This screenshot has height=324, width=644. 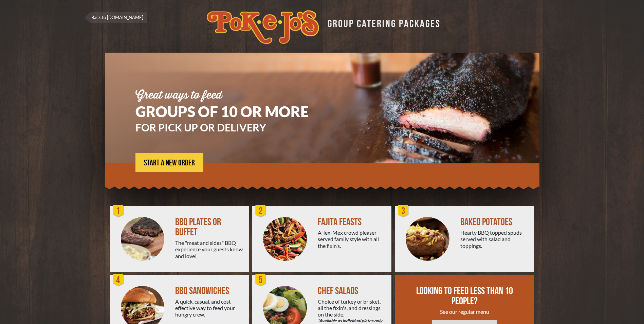 I want to click on div: LOOKING TO FEED LESS THAN 10 PEOPLE?, so click(x=465, y=296).